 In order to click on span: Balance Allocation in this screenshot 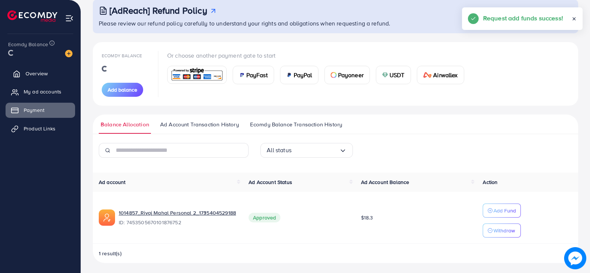, I will do `click(125, 125)`.